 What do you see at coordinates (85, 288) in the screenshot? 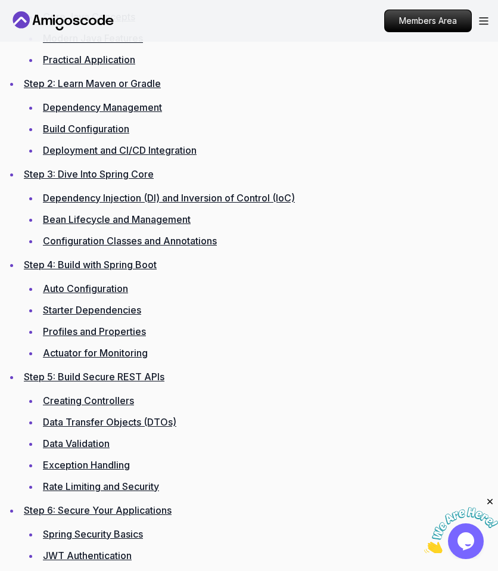
I see `a: Auto Configuration` at bounding box center [85, 288].